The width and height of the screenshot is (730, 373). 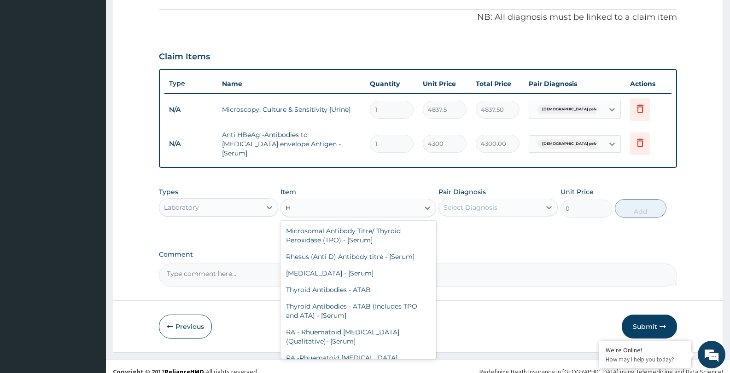 What do you see at coordinates (162, 16) in the screenshot?
I see `div: Minimize live chat window` at bounding box center [162, 16].